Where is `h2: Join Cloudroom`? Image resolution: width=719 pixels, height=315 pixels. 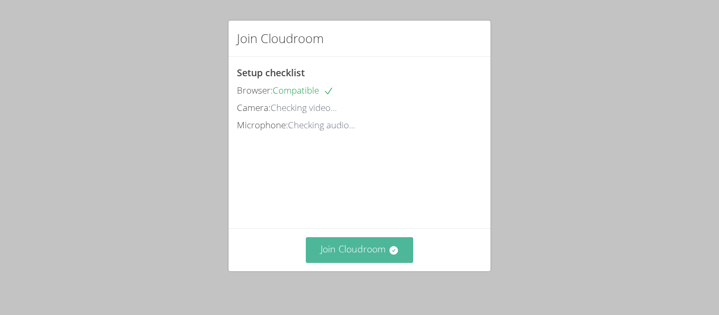
h2: Join Cloudroom is located at coordinates (280, 38).